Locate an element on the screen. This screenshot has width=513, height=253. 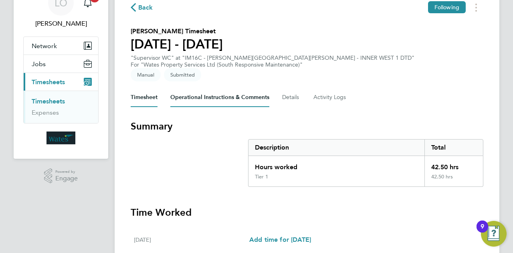
span: Engage is located at coordinates (66, 178).